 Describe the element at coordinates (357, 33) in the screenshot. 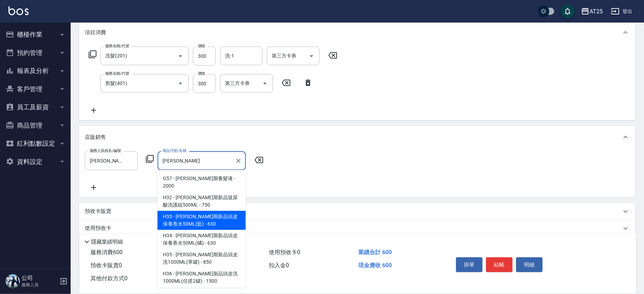

I see `div: 項目消費` at that location.